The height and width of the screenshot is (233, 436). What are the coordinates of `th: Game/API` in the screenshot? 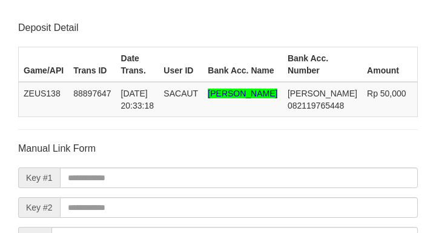 It's located at (44, 64).